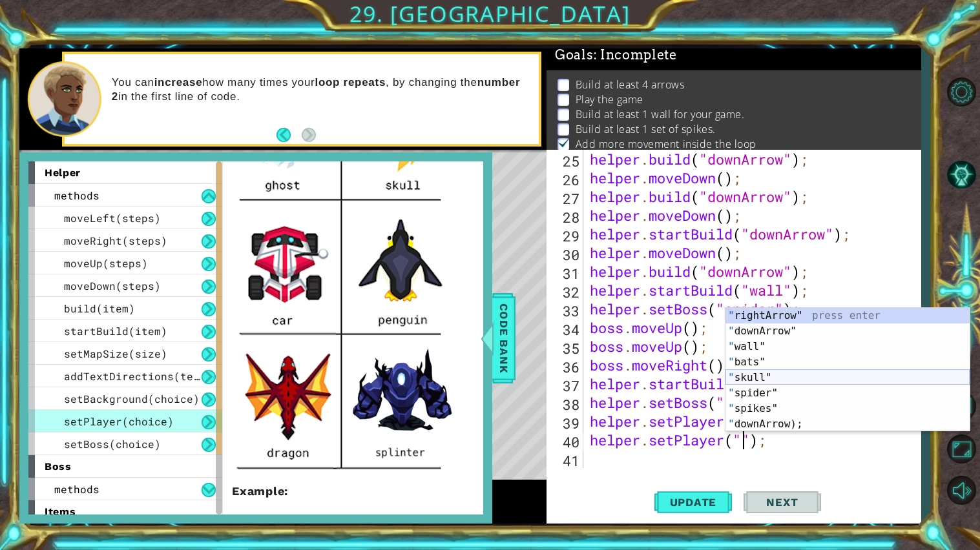 The image size is (980, 550). I want to click on p: Build at least 4 arrows, so click(630, 84).